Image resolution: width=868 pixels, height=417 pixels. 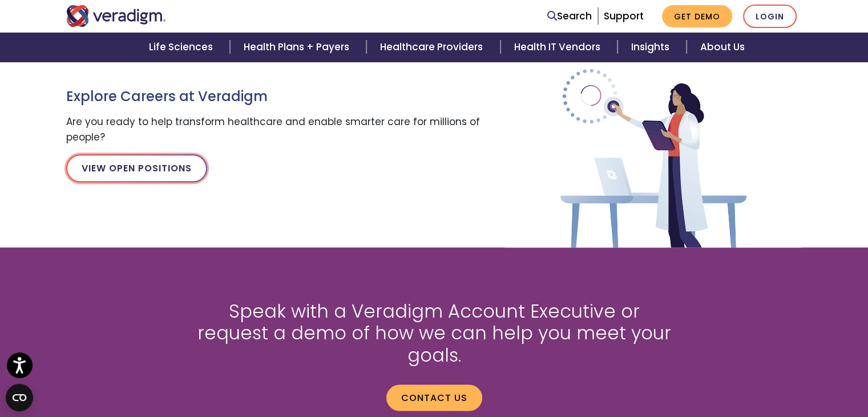 What do you see at coordinates (770, 16) in the screenshot?
I see `a: Login` at bounding box center [770, 16].